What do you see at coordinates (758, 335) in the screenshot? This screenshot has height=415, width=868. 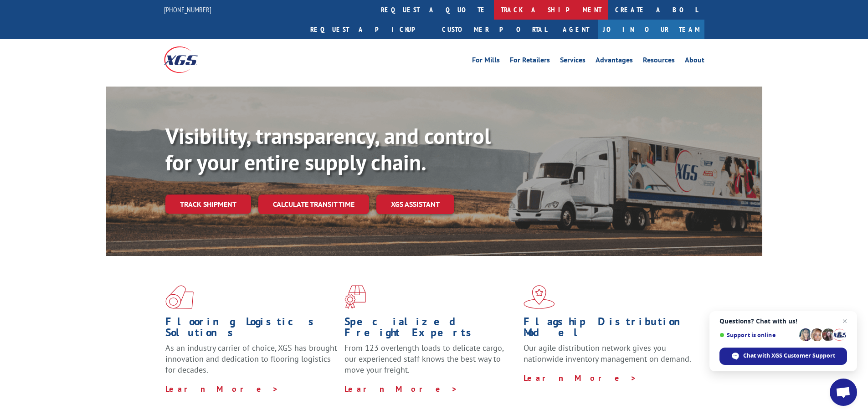 I see `span: Support is online` at bounding box center [758, 335].